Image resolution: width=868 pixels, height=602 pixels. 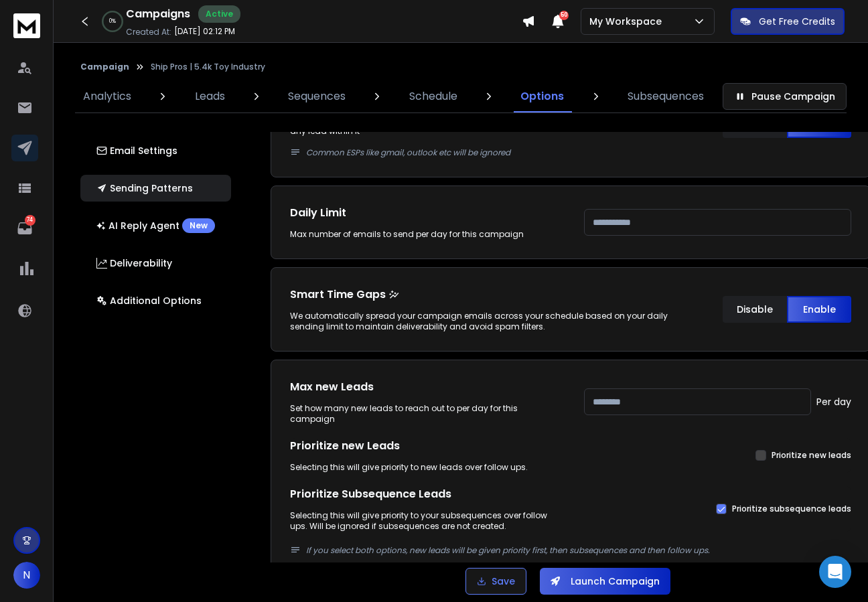 What do you see at coordinates (155, 263) in the screenshot?
I see `button: Deliverability` at bounding box center [155, 263].